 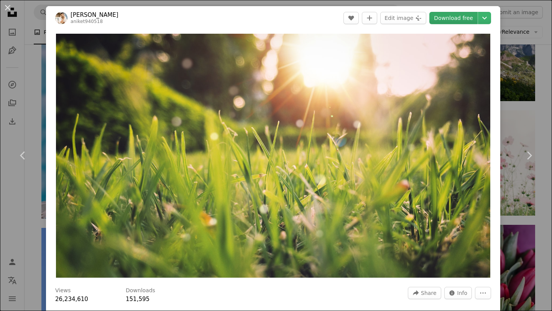 I want to click on h3: Views, so click(x=63, y=291).